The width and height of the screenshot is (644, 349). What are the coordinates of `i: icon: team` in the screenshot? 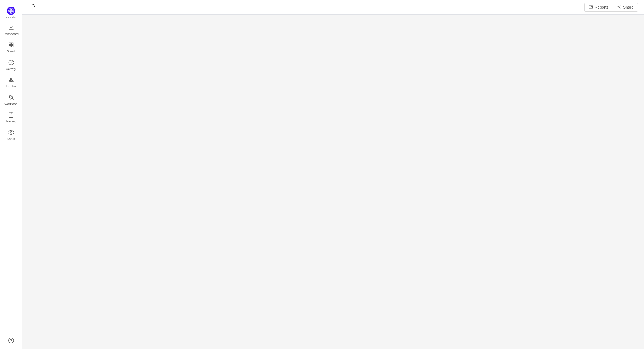 It's located at (11, 98).